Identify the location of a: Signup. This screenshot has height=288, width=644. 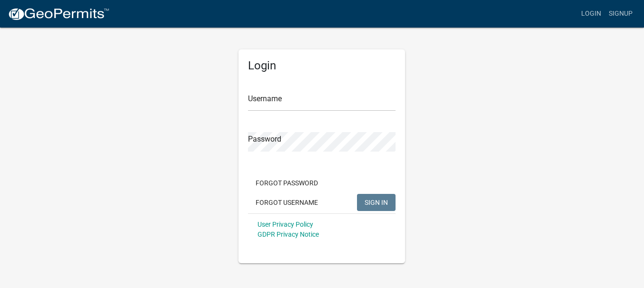
(621, 13).